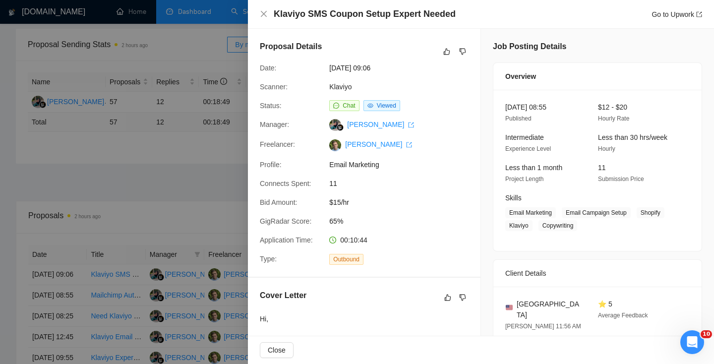 Image resolution: width=714 pixels, height=364 pixels. Describe the element at coordinates (277, 350) in the screenshot. I see `span: Close` at that location.